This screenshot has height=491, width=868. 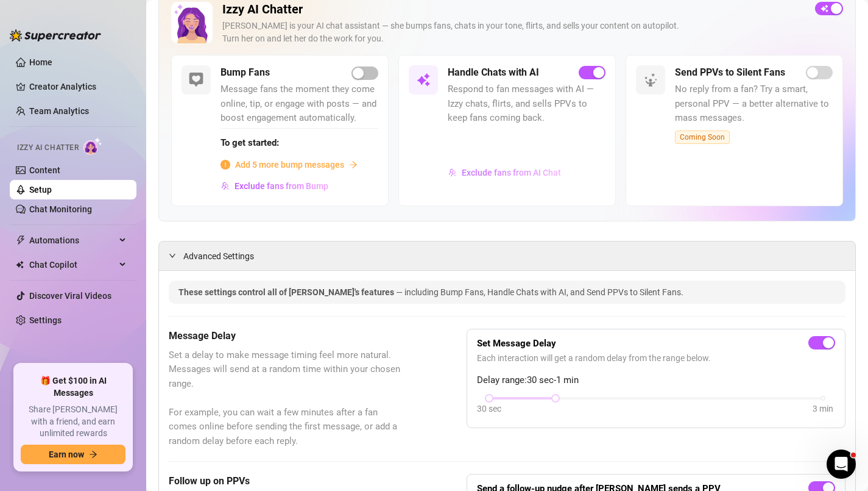 What do you see at coordinates (56, 36) in the screenshot?
I see `img: logo-BBDzfeDw.svg` at bounding box center [56, 36].